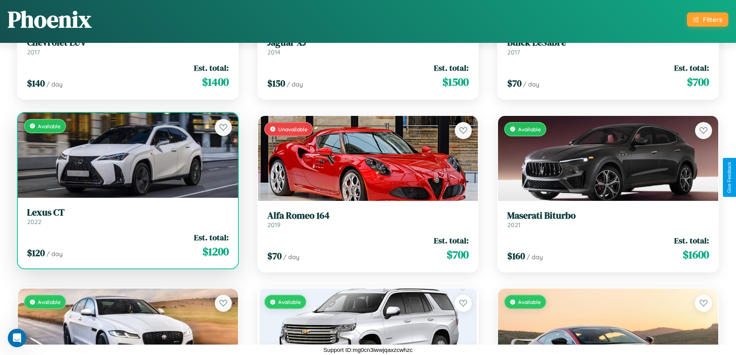  Describe the element at coordinates (368, 219) in the screenshot. I see `a: Alfa Romeo 1642019` at that location.